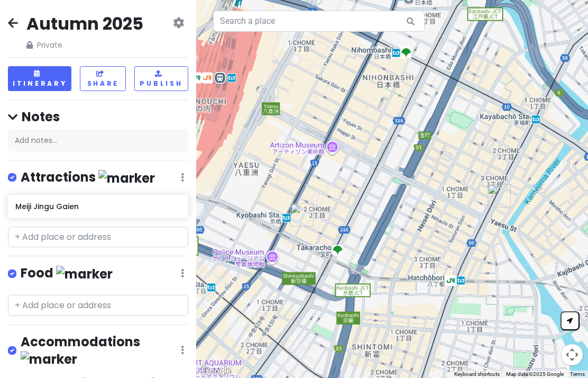 The height and width of the screenshot is (378, 588). Describe the element at coordinates (102, 78) in the screenshot. I see `button: Share` at that location.